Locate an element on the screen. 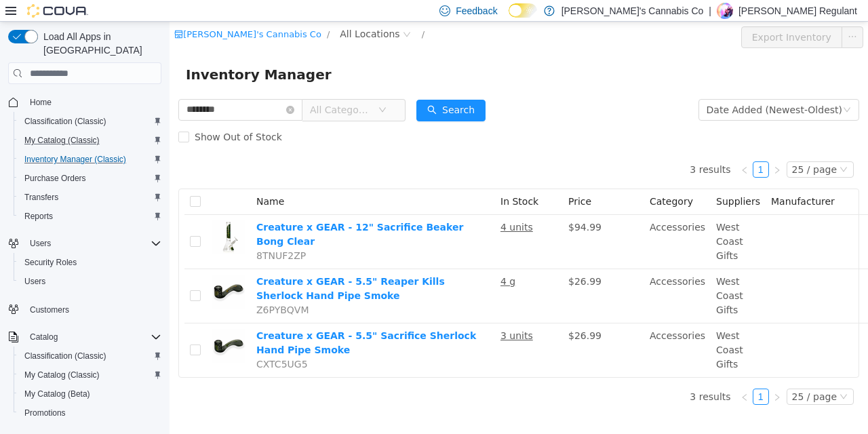 The image size is (868, 434). i: icon: shop is located at coordinates (9, 12).